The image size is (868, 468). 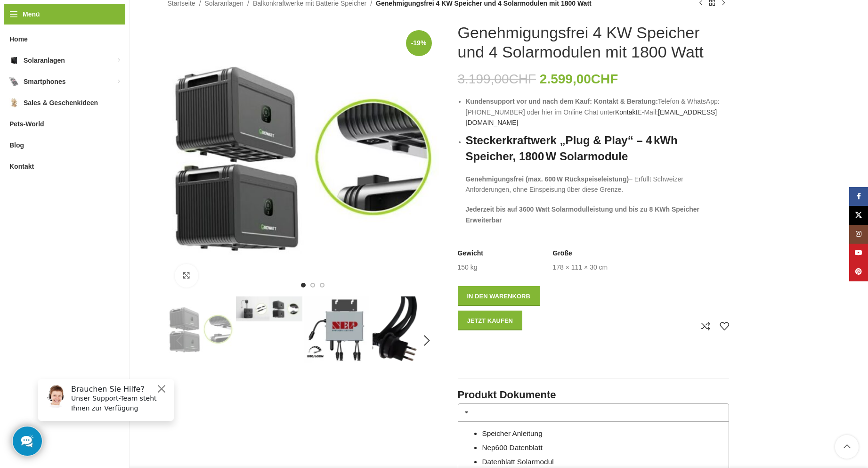 What do you see at coordinates (16, 145) in the screenshot?
I see `span: Blog` at bounding box center [16, 145].